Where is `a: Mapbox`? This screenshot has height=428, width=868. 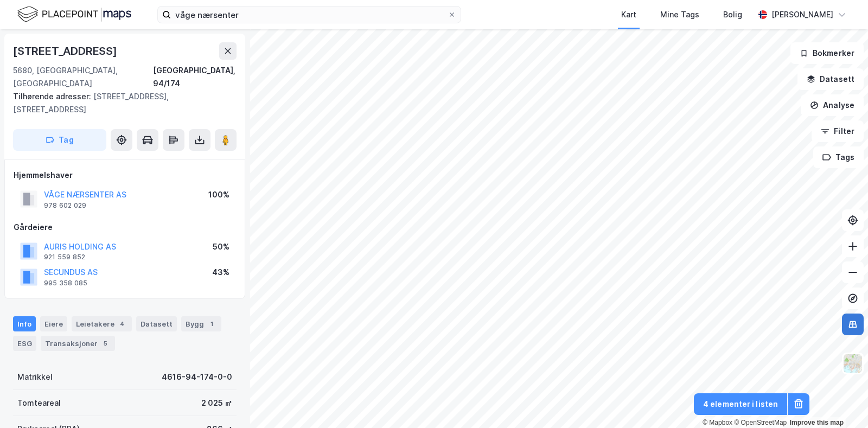 a: Mapbox is located at coordinates (717, 423).